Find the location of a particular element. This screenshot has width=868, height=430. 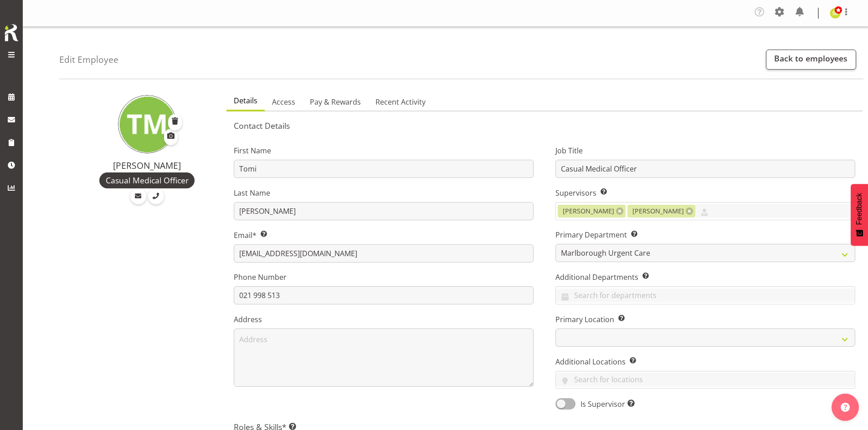

input: Search for locations is located at coordinates (705, 379).